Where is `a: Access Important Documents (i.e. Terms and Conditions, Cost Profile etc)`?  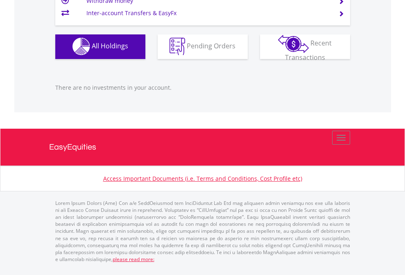
a: Access Important Documents (i.e. Terms and Conditions, Cost Profile etc) is located at coordinates (203, 178).